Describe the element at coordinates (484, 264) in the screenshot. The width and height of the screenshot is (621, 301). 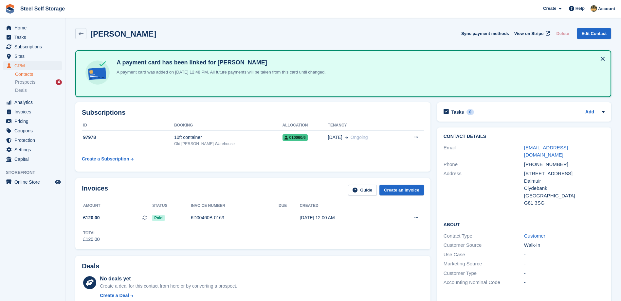
I see `div: Marketing Source` at that location.